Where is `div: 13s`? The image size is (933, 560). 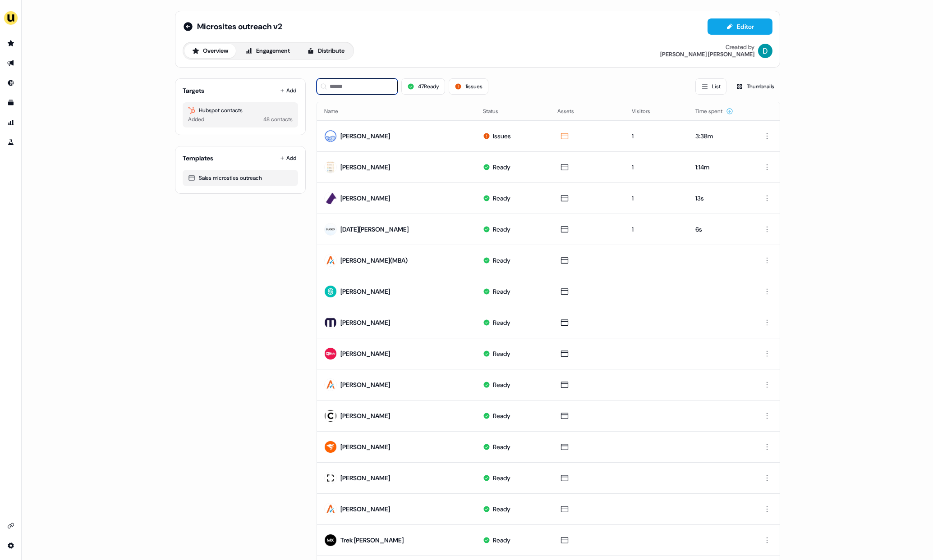 div: 13s is located at coordinates (718, 198).